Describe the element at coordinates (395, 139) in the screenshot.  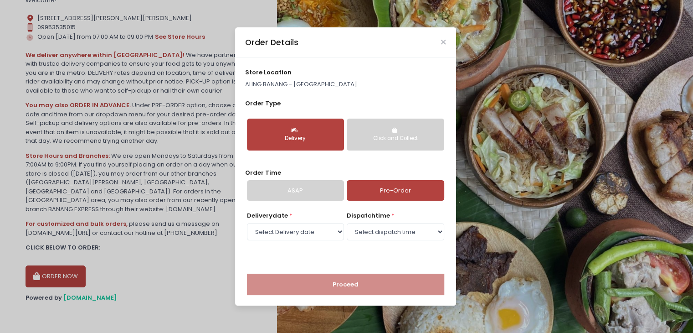
I see `div: Click and Collect` at that location.